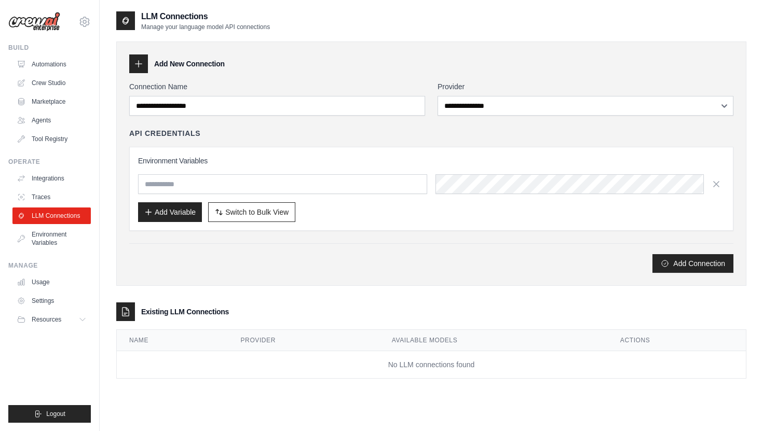  Describe the element at coordinates (431, 161) in the screenshot. I see `h3: Environment Variables` at that location.